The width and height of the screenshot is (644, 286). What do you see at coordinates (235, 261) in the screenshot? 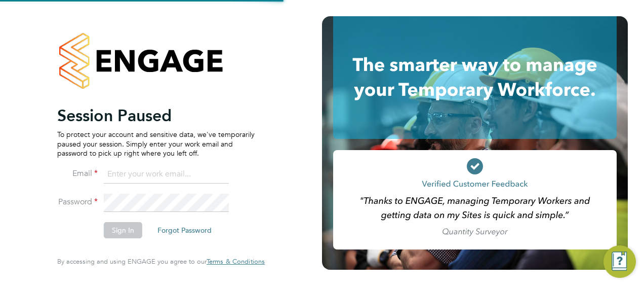
I see `a: Terms & Conditions` at bounding box center [235, 261].